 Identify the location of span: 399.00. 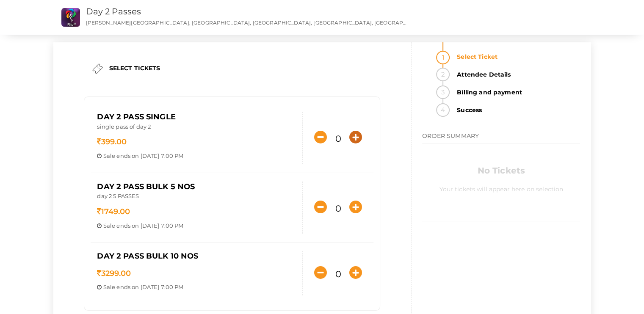
(111, 142).